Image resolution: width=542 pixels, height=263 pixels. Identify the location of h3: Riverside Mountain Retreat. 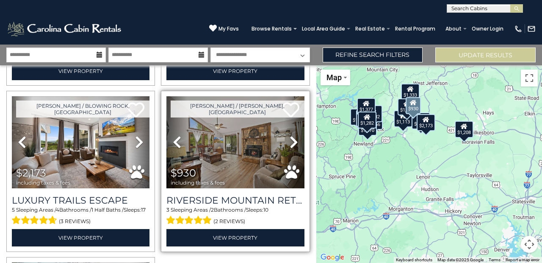
(235, 200).